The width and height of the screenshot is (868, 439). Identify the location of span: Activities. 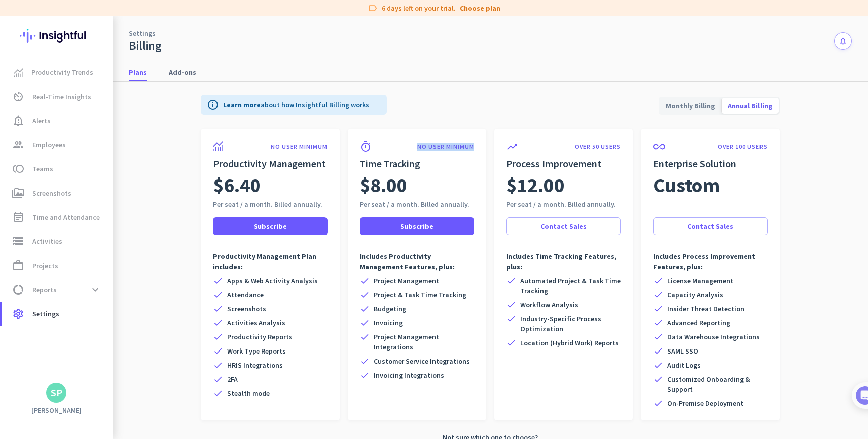
(47, 241).